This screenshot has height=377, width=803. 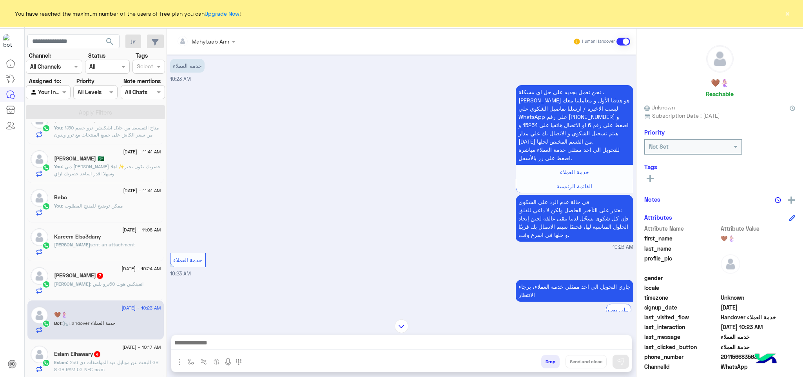 I want to click on span: : Handover خدمة العملاء, so click(x=88, y=323).